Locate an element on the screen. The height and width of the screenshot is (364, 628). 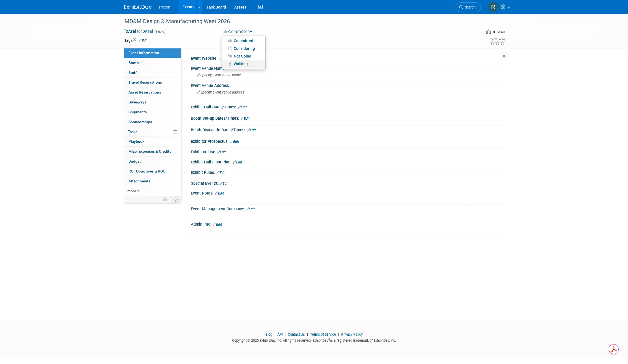
span: Trexon is located at coordinates (164, 7).